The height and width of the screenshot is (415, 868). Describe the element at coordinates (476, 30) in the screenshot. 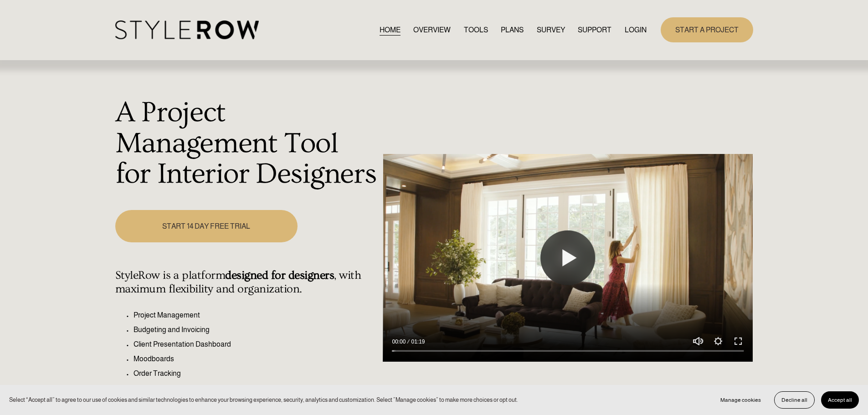

I see `a: TOOLS` at that location.